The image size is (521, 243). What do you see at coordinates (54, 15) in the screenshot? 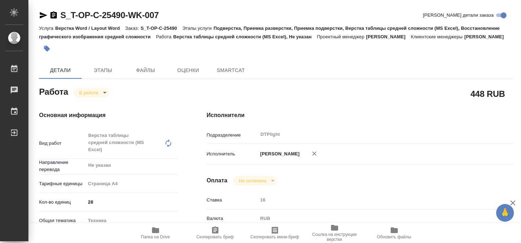
I see `button: Скопировать ссылку` at bounding box center [54, 15].